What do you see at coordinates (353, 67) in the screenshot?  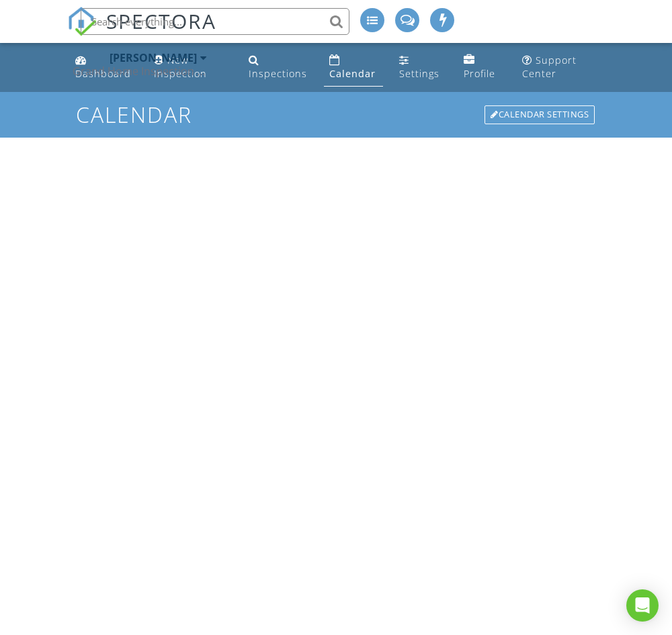 I see `a: Calendar` at bounding box center [353, 67].